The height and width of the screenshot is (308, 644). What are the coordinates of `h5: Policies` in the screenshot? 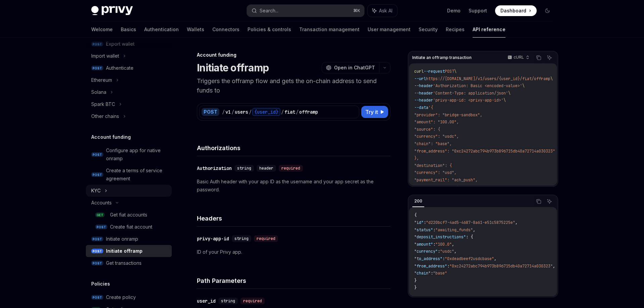 It's located at (101, 284).